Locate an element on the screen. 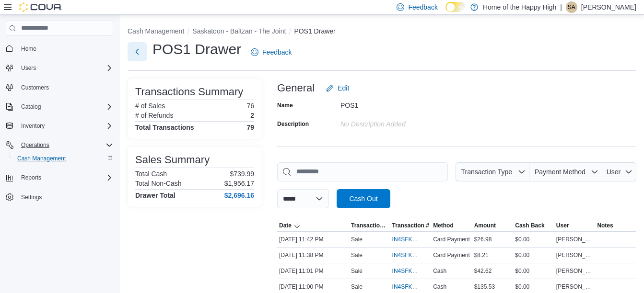 The width and height of the screenshot is (644, 293). span: IN4SFK-18480560 is located at coordinates (406, 271).